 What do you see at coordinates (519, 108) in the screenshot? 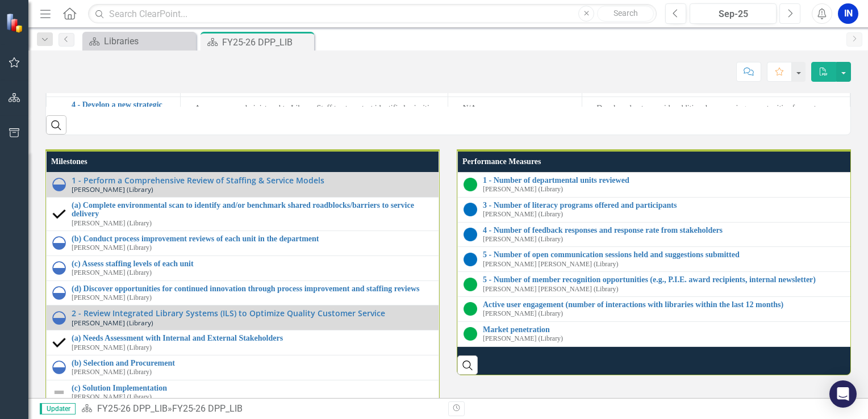
I see `li: N/A` at bounding box center [519, 108].